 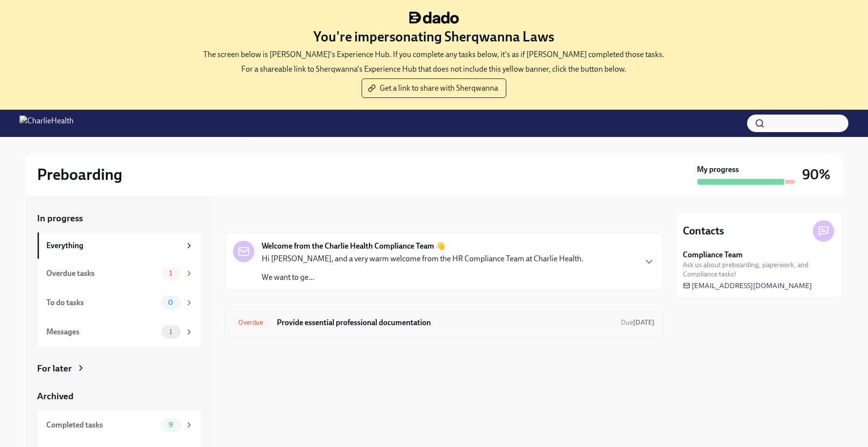 I want to click on span: Ask us about preboarding, paperwork, and Compliance tasks!, so click(x=759, y=270).